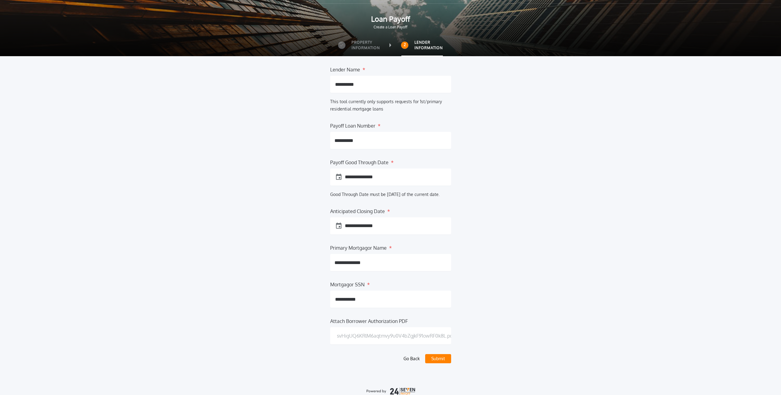  What do you see at coordinates (386, 105) in the screenshot?
I see `label: This tool currently only supports requests for 1st/primary residential mortgage loans` at bounding box center [386, 105].